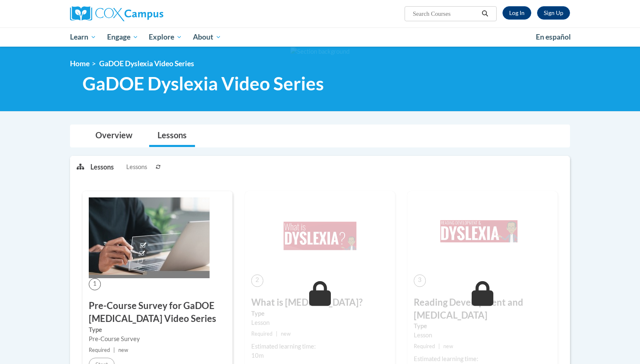  What do you see at coordinates (320, 52) in the screenshot?
I see `img: Section background` at bounding box center [320, 52].